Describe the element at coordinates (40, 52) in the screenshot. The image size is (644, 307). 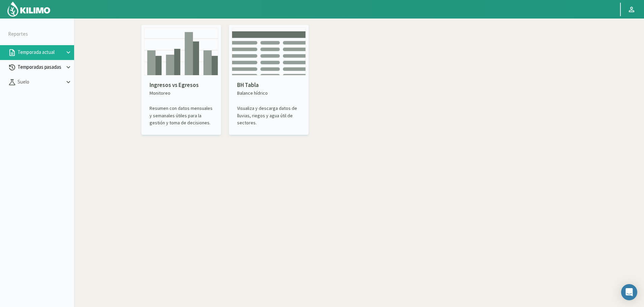
I see `p: Temporada actual` at that location.